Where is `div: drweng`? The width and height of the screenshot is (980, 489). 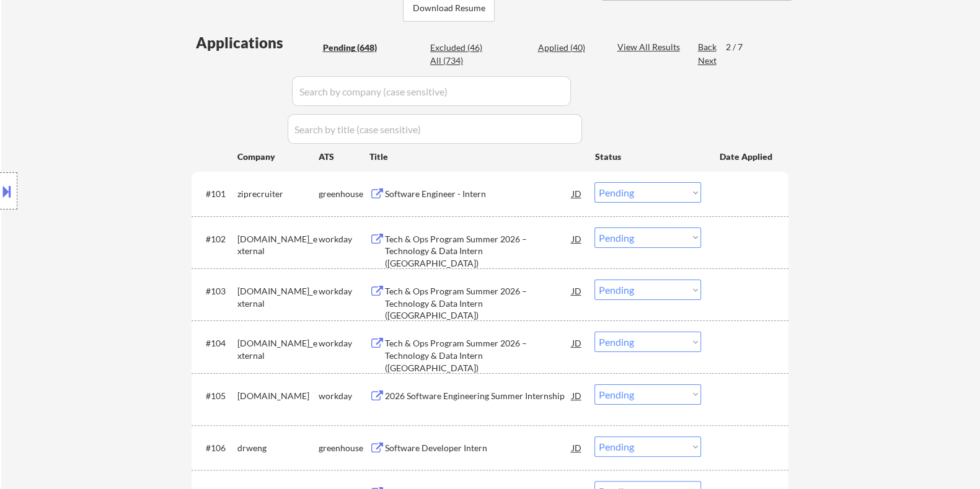 div: drweng is located at coordinates (277, 448).